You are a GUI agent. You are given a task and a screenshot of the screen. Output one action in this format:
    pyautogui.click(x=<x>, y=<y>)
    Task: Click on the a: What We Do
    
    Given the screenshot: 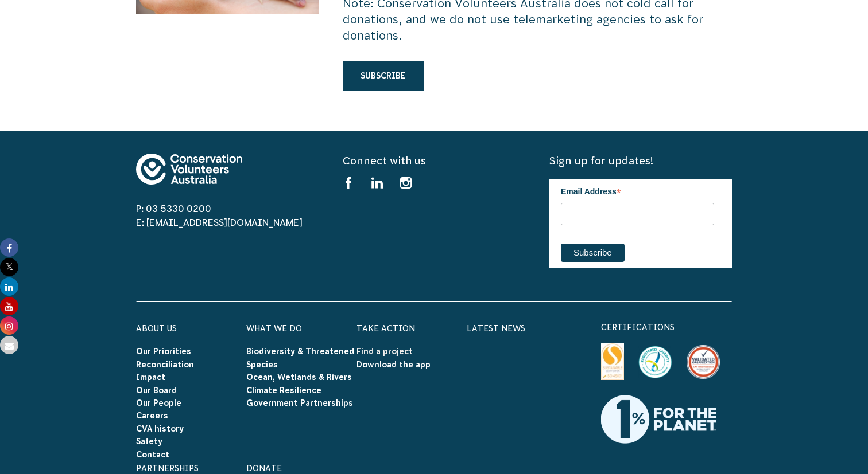 What is the action you would take?
    pyautogui.click(x=274, y=328)
    